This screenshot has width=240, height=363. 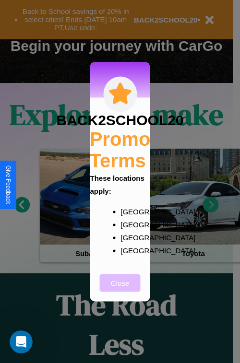 What do you see at coordinates (120, 283) in the screenshot?
I see `button: Close` at bounding box center [120, 283].